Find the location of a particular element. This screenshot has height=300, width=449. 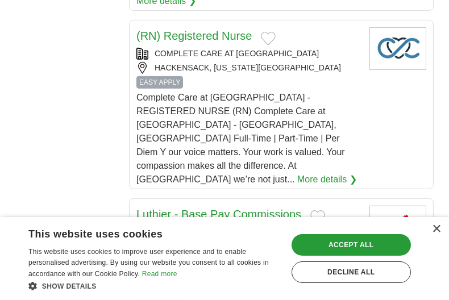

span: This website uses cookies to improve user experience and to enable personalised advertising. By u... is located at coordinates (148, 263).